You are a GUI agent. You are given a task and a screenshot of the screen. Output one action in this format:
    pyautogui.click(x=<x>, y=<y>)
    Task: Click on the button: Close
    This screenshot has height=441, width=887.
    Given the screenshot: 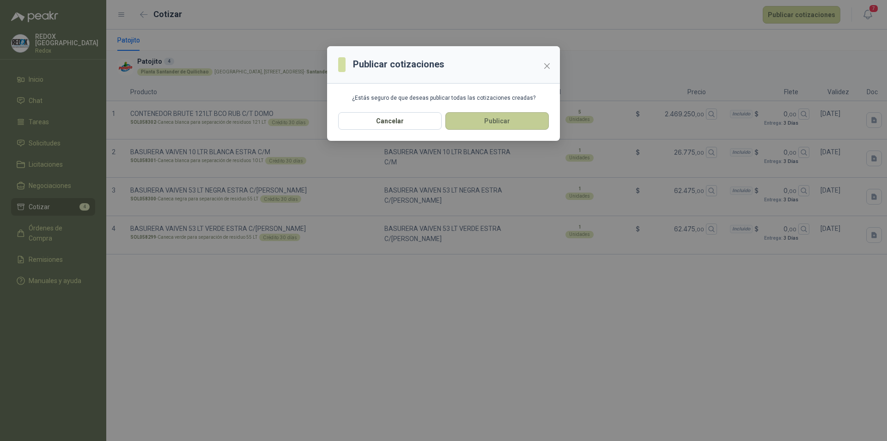 What is the action you would take?
    pyautogui.click(x=547, y=66)
    